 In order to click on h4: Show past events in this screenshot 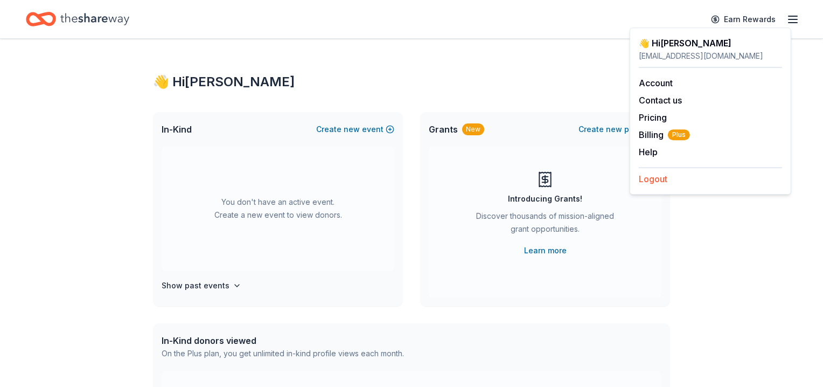, I will do `click(196, 285)`.